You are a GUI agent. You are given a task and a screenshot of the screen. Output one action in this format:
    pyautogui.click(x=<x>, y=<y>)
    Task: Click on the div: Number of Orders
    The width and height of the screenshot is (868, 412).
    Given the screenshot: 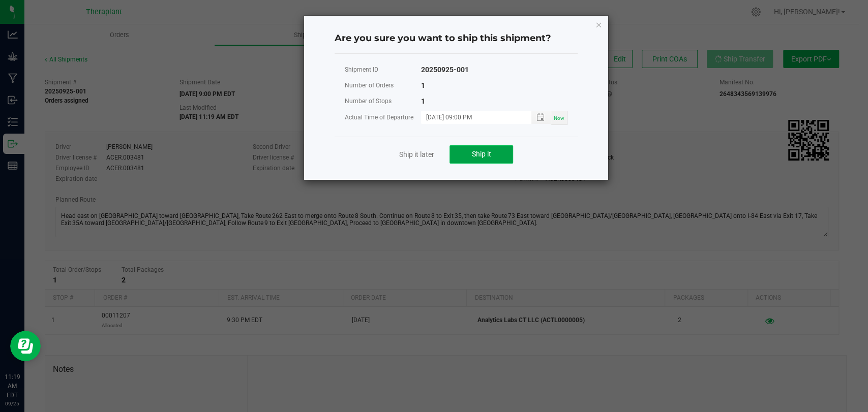 What is the action you would take?
    pyautogui.click(x=383, y=85)
    